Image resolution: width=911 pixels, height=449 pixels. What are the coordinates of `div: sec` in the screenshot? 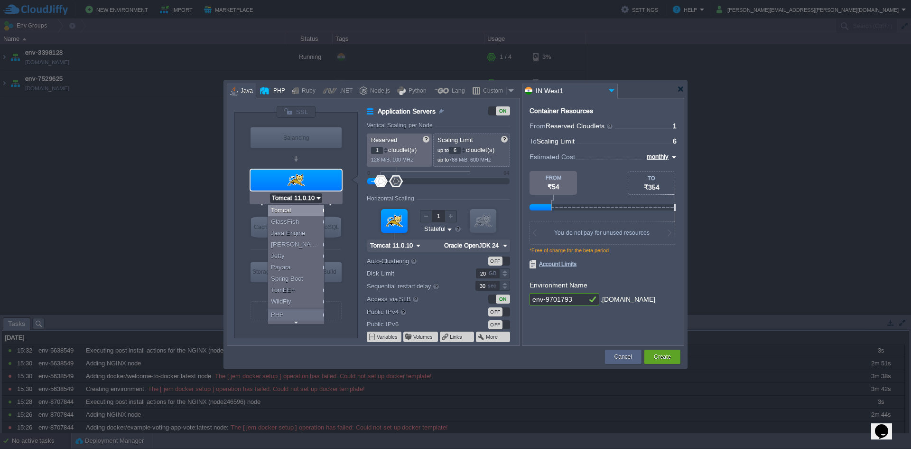 It's located at (493, 285).